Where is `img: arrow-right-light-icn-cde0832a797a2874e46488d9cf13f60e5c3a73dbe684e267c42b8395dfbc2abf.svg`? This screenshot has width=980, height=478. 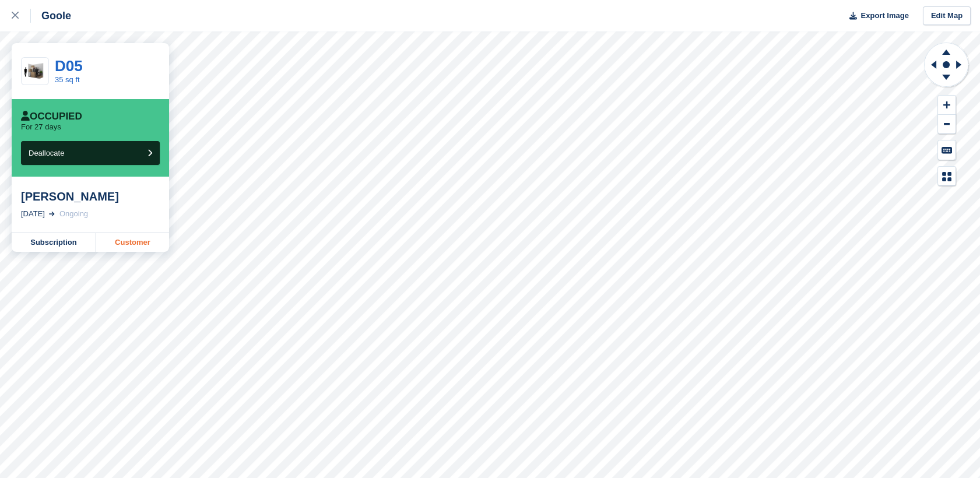 img: arrow-right-light-icn-cde0832a797a2874e46488d9cf13f60e5c3a73dbe684e267c42b8395dfbc2abf.svg is located at coordinates (52, 214).